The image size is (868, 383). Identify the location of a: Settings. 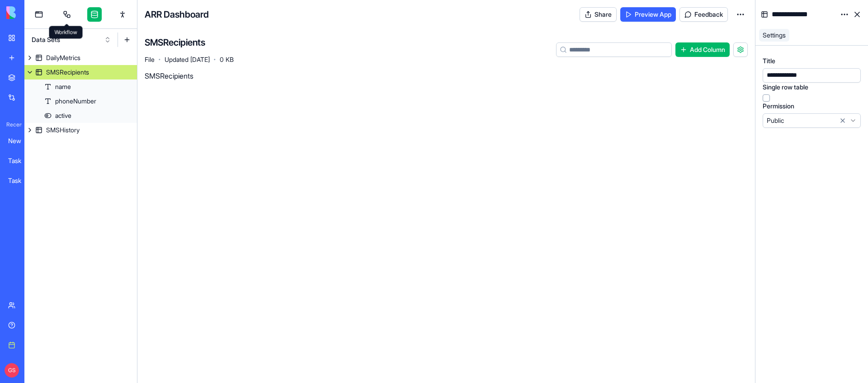
(774, 35).